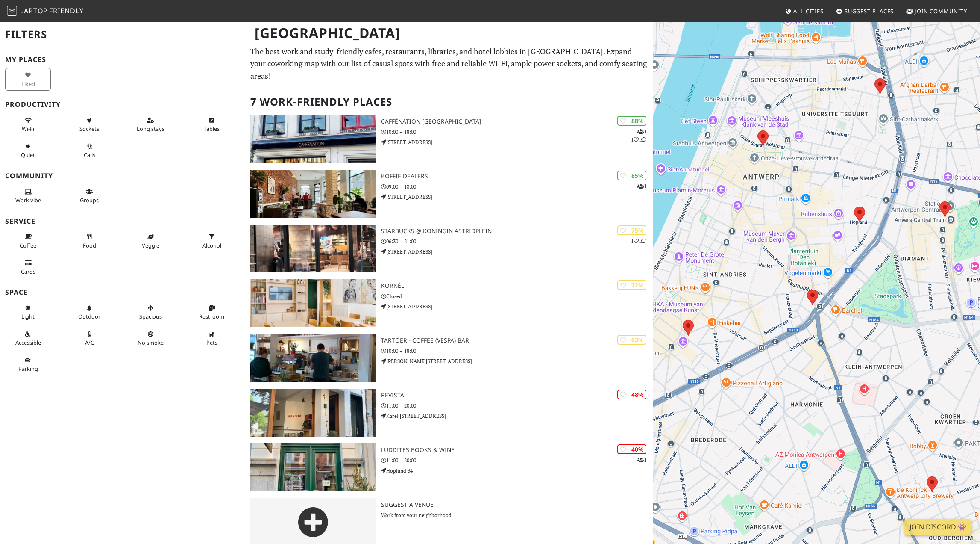 This screenshot has height=544, width=980. What do you see at coordinates (936, 11) in the screenshot?
I see `a: Join Community` at bounding box center [936, 11].